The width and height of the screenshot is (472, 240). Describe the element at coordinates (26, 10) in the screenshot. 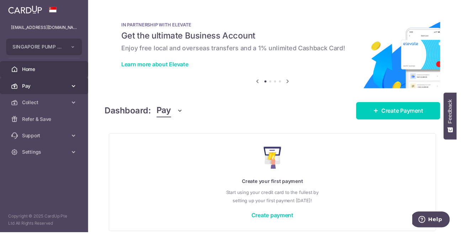

I see `img: CardUp` at that location.